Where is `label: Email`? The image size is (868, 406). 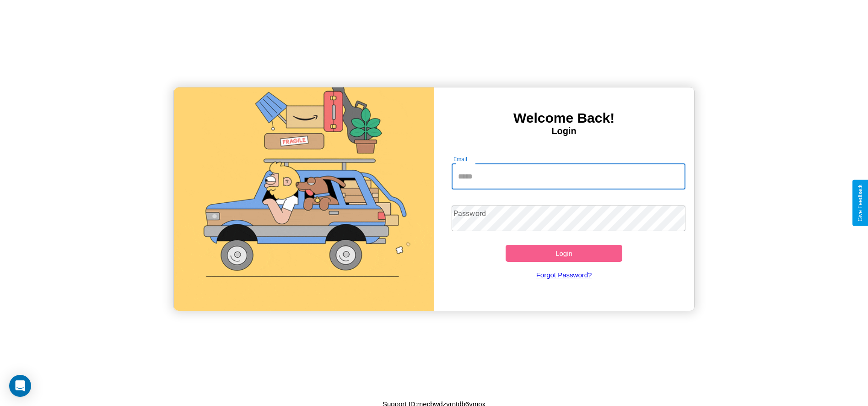
label: Email is located at coordinates (460, 159).